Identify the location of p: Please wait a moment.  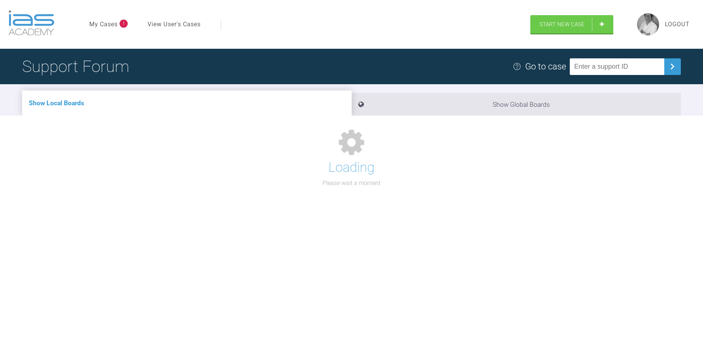
(351, 183).